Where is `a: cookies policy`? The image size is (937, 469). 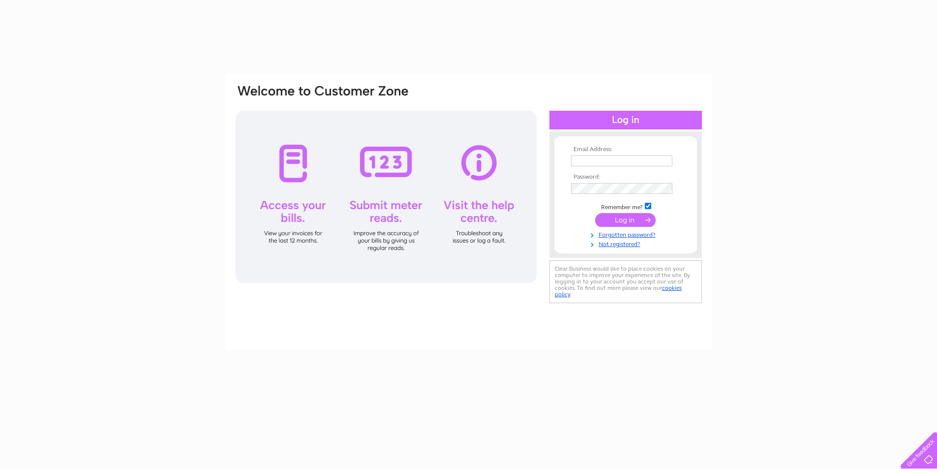
a: cookies policy is located at coordinates (618, 291).